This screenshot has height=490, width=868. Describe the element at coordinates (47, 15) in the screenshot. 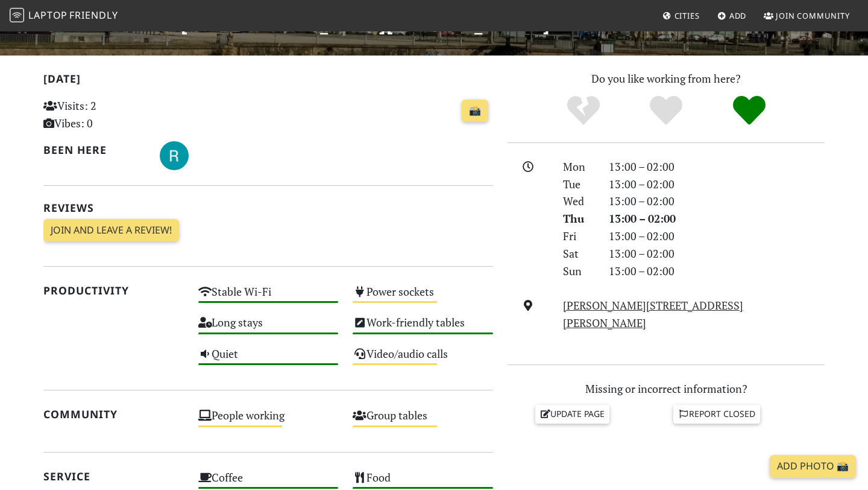

I see `span: Laptop` at that location.